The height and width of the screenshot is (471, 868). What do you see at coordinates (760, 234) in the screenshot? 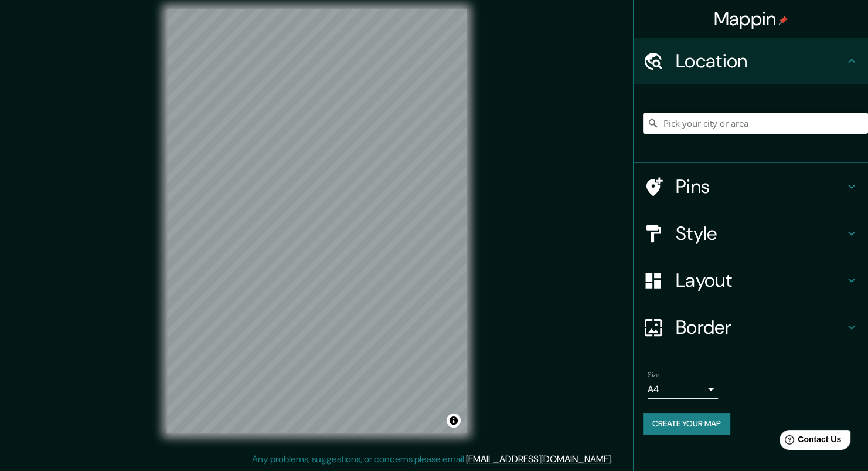
I see `h4: Style` at bounding box center [760, 234].